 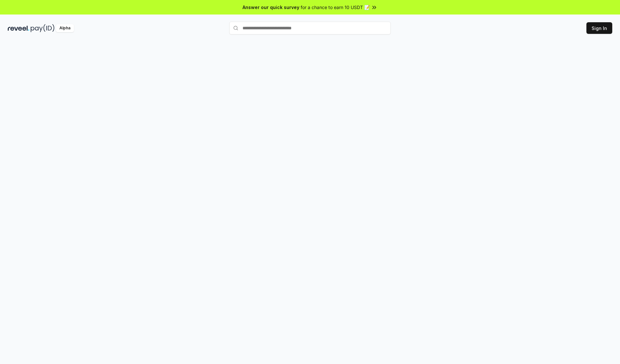 What do you see at coordinates (43, 28) in the screenshot?
I see `img: pay_id` at bounding box center [43, 28].